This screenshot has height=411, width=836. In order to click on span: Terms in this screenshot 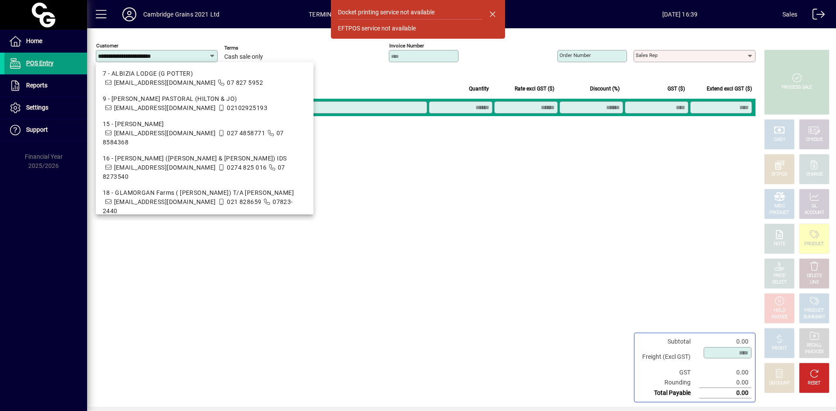, I will do `click(250, 48)`.